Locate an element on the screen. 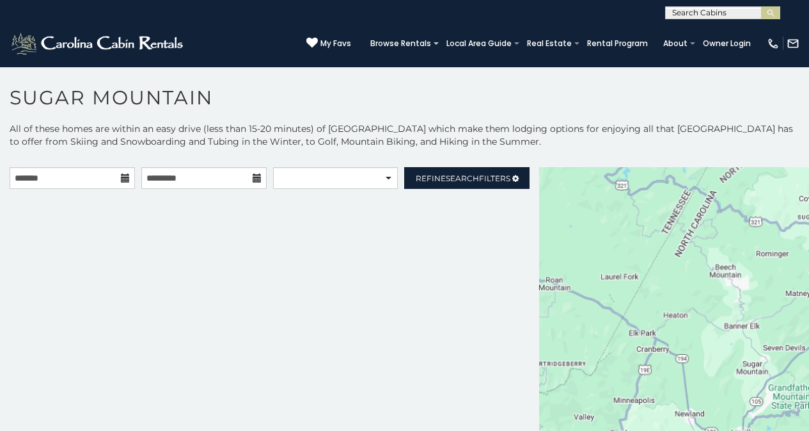 Image resolution: width=809 pixels, height=431 pixels. a: My Favs is located at coordinates (329, 44).